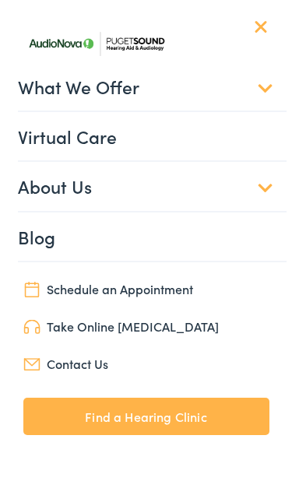 Image resolution: width=292 pixels, height=481 pixels. I want to click on a: About Us, so click(152, 186).